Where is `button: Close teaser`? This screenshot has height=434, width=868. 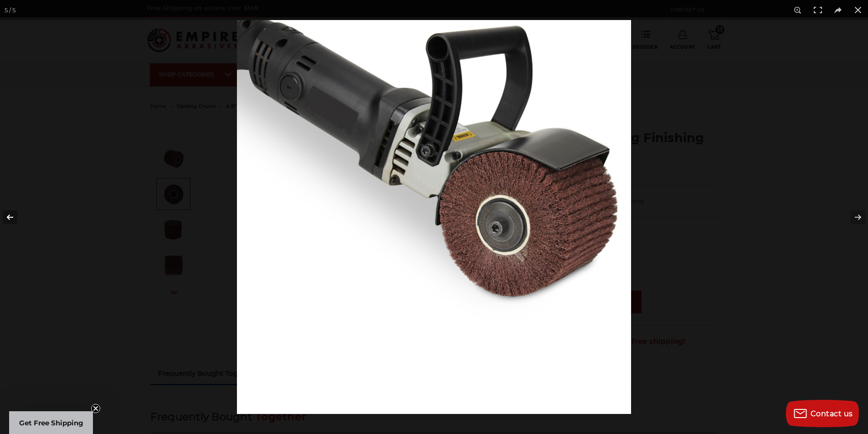 button: Close teaser is located at coordinates (96, 408).